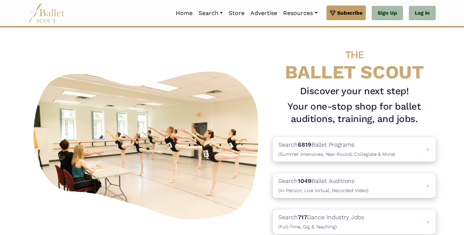 This screenshot has height=235, width=464. Describe the element at coordinates (336, 154) in the screenshot. I see `span: (Summer Intensives, Year-Round, Collegiate & More)` at that location.